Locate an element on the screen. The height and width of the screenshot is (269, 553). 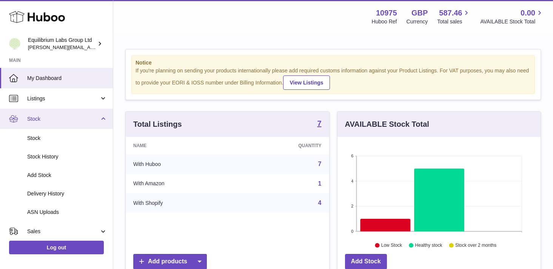
text: Low Stock is located at coordinates (391, 245).